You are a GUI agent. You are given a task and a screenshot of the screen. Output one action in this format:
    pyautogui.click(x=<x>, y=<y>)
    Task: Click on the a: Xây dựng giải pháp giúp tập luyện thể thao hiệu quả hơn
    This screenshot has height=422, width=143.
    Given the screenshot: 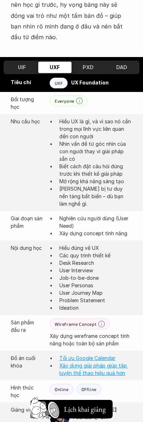 What is the action you would take?
    pyautogui.click(x=93, y=369)
    